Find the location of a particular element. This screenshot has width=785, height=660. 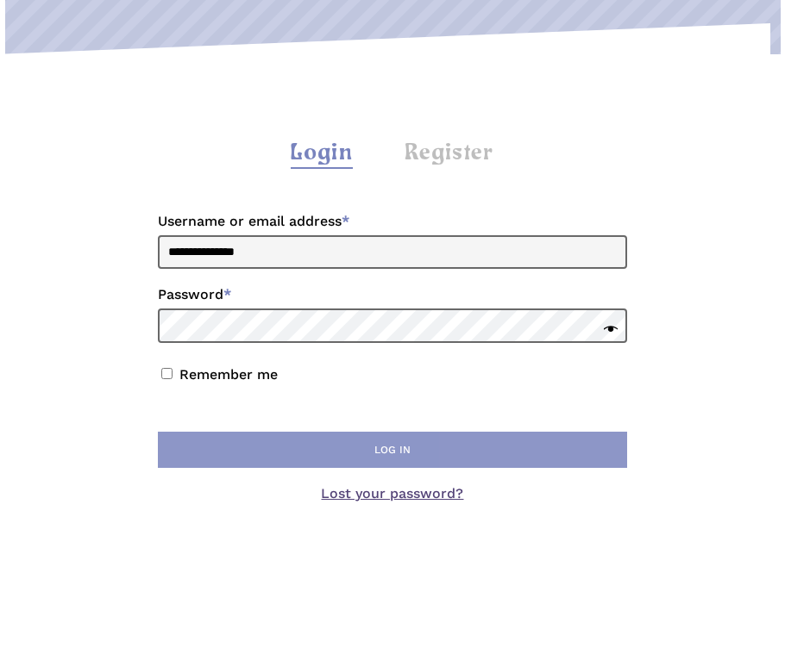

button: Log in is located at coordinates (392, 450).